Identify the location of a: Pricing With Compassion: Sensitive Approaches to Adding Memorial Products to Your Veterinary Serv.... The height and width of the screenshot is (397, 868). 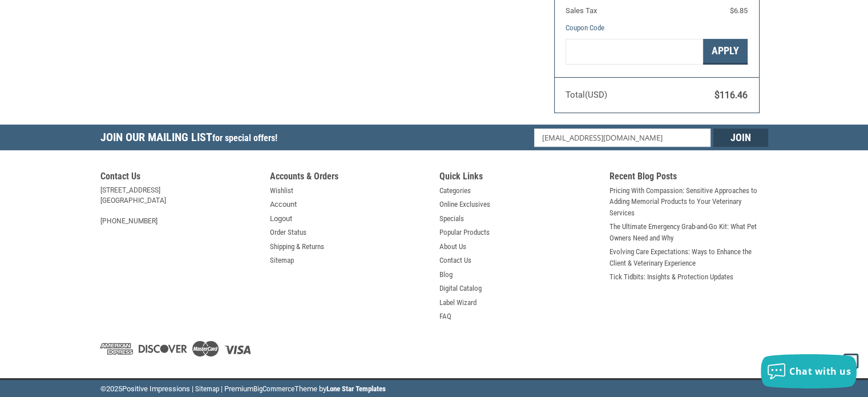
(688, 201).